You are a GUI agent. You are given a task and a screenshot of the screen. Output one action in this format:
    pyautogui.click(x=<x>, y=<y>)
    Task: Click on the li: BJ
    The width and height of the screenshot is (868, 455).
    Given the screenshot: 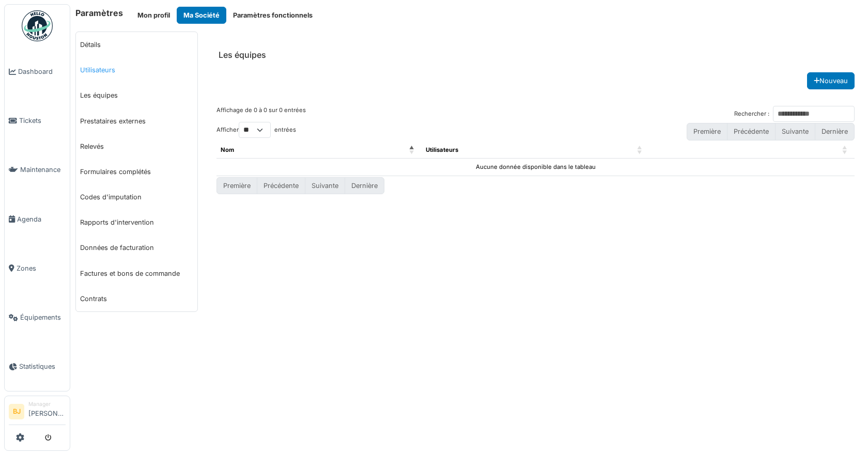 What is the action you would take?
    pyautogui.click(x=17, y=411)
    